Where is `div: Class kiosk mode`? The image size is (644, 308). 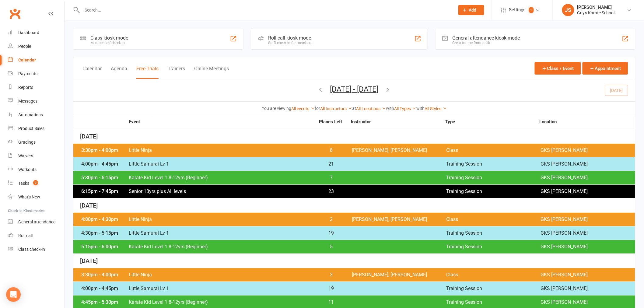
div: Class kiosk mode is located at coordinates (109, 38).